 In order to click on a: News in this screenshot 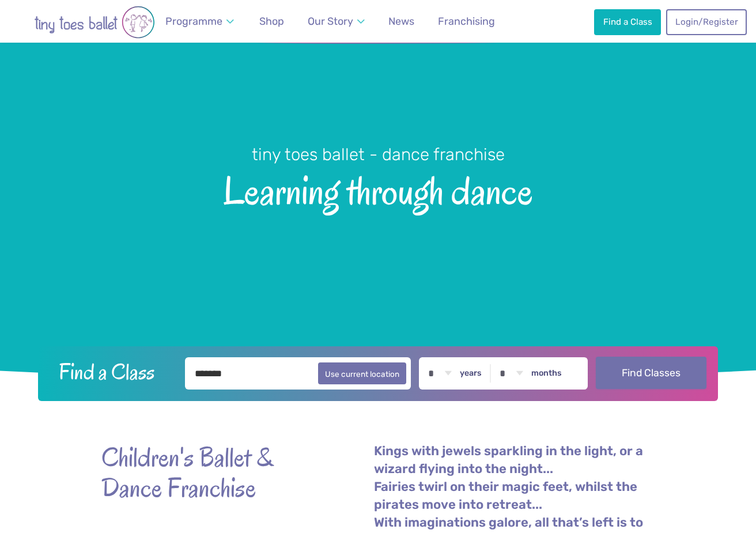, I will do `click(401, 22)`.